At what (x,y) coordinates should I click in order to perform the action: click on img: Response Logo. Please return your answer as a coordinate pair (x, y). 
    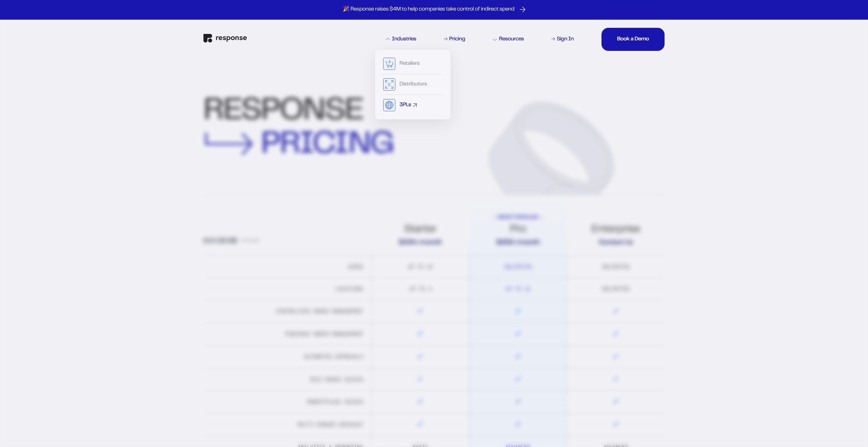
    Looking at the image, I should click on (225, 39).